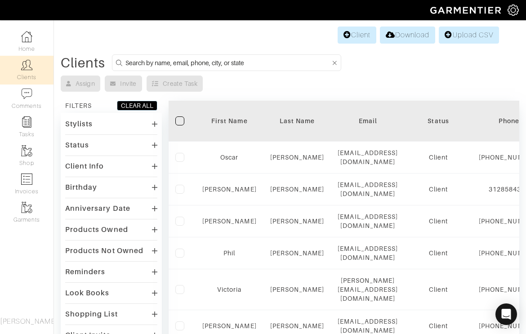  What do you see at coordinates (97, 230) in the screenshot?
I see `div: Products Owned` at bounding box center [97, 230].